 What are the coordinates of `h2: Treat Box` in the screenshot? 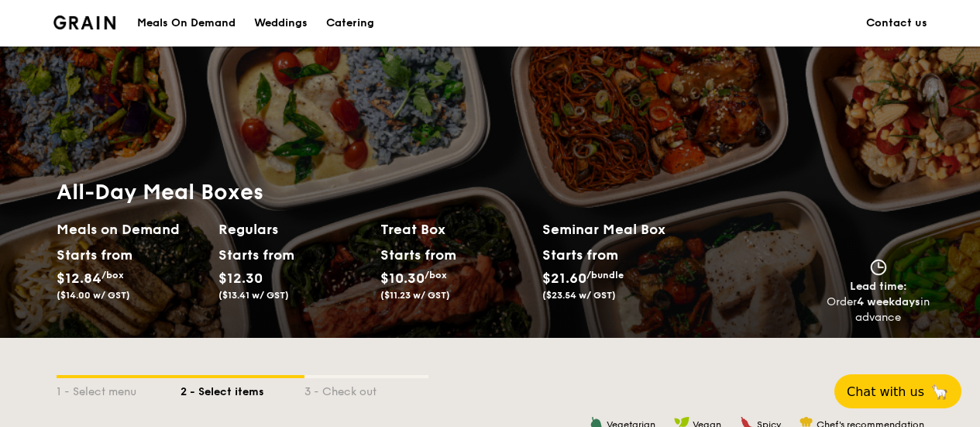 It's located at (455, 230).